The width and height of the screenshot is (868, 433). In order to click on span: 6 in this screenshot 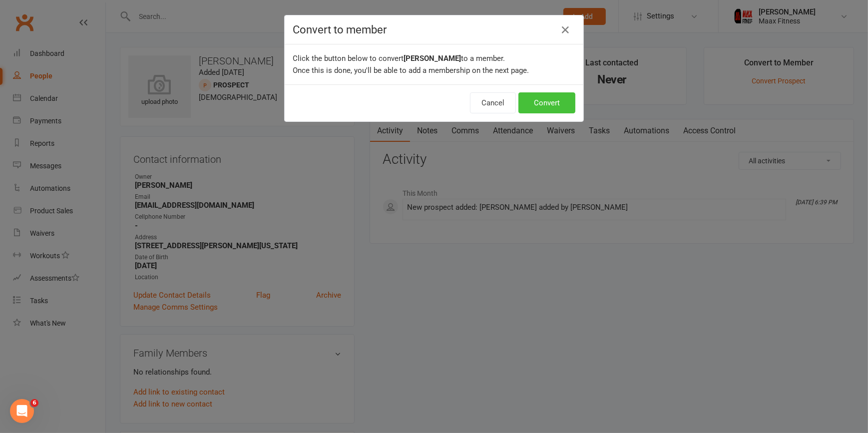, I will do `click(34, 403)`.